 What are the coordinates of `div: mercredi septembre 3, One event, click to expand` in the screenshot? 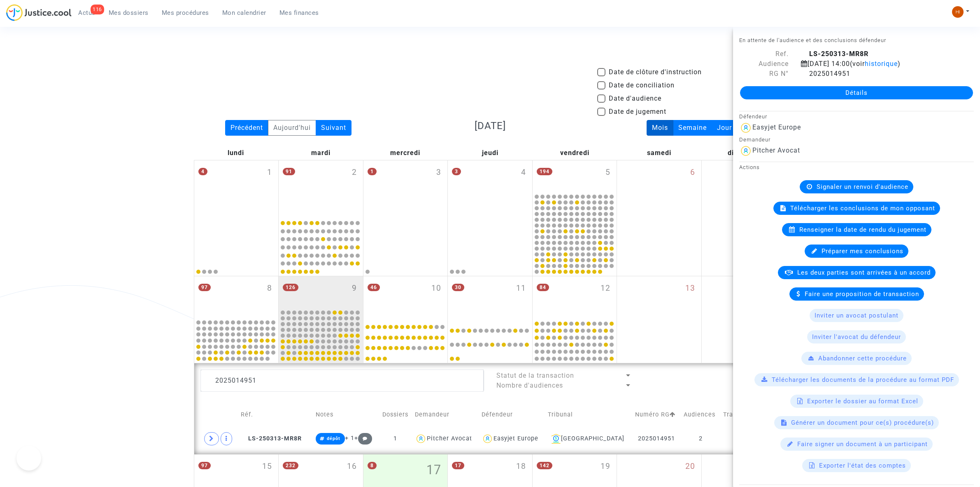 It's located at (405, 188).